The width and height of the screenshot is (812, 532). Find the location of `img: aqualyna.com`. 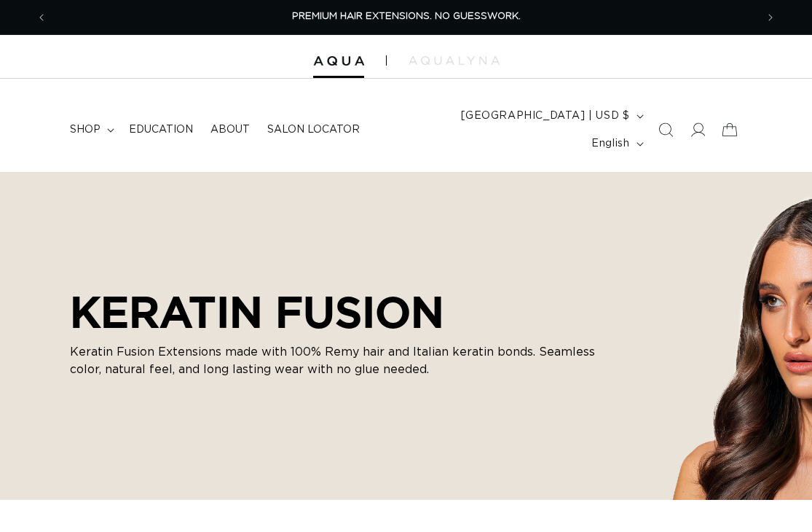

img: aqualyna.com is located at coordinates (454, 61).